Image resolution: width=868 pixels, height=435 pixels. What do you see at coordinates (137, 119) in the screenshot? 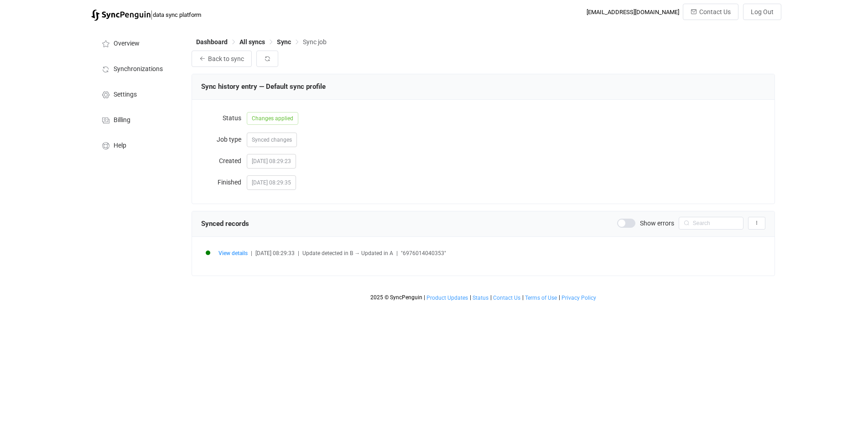
I see `a: Billing` at bounding box center [137, 119].